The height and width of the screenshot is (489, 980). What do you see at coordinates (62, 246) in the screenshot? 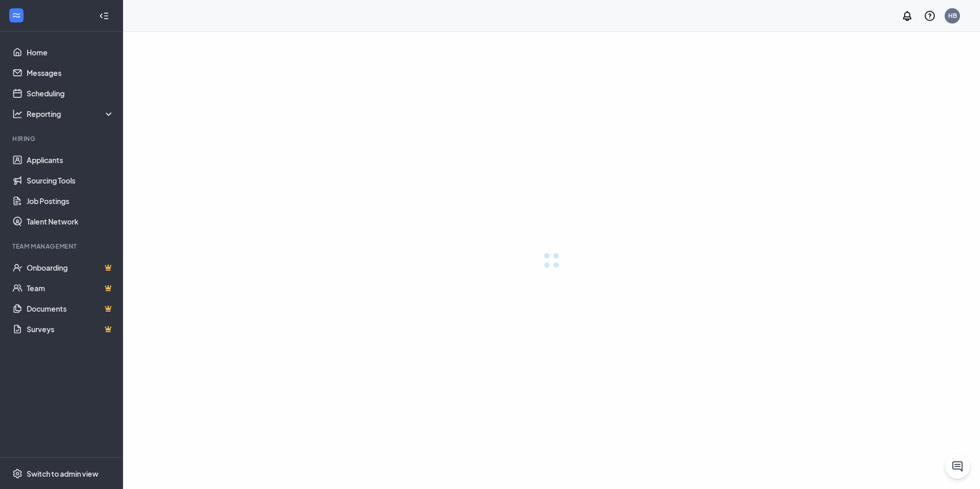
I see `div: Team Management` at bounding box center [62, 246].